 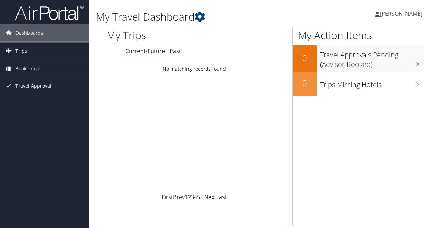 I want to click on a: 1, so click(x=186, y=197).